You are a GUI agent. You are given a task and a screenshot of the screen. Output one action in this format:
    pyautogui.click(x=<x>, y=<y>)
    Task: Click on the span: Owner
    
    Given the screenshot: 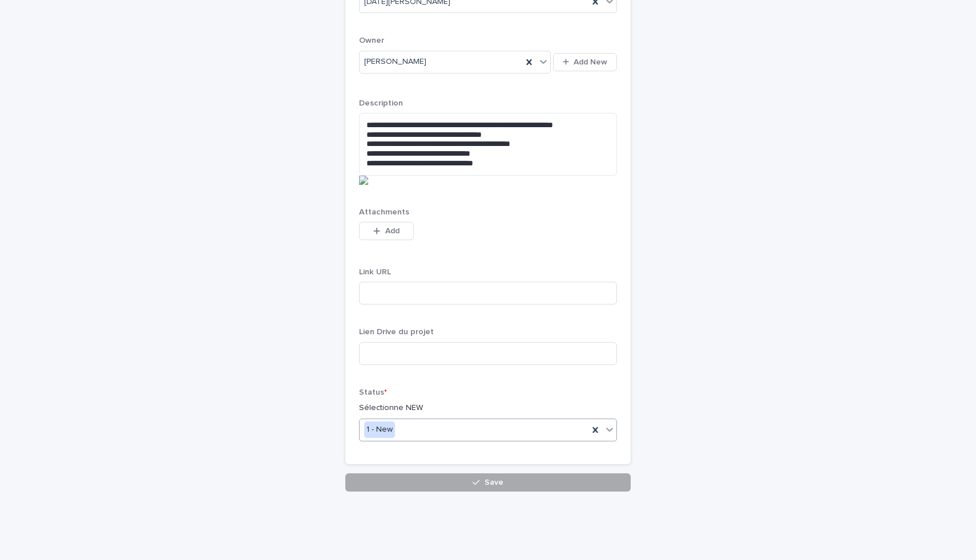 What is the action you would take?
    pyautogui.click(x=372, y=41)
    